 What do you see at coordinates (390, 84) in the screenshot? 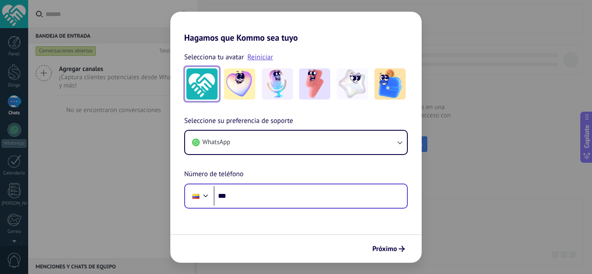
I see `img: -5.jpeg` at bounding box center [390, 84].